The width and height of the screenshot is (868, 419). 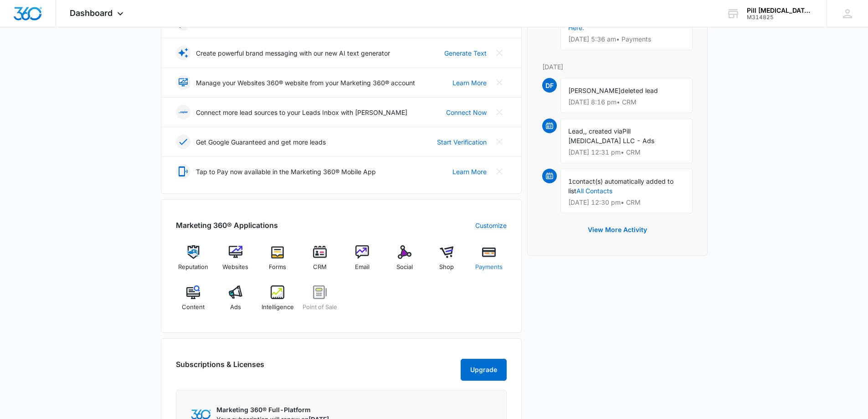 What do you see at coordinates (446, 268) in the screenshot?
I see `span: Shop` at bounding box center [446, 268].